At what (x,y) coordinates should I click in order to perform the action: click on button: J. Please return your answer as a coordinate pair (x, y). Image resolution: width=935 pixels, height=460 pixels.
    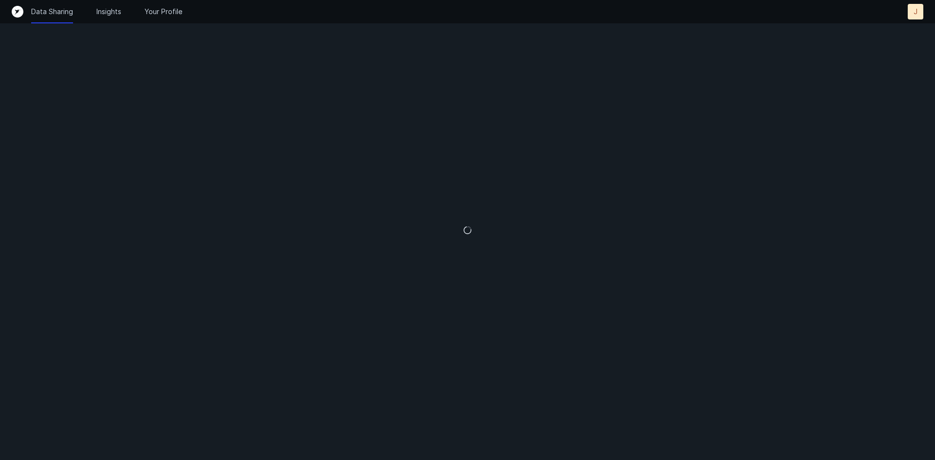
    Looking at the image, I should click on (916, 12).